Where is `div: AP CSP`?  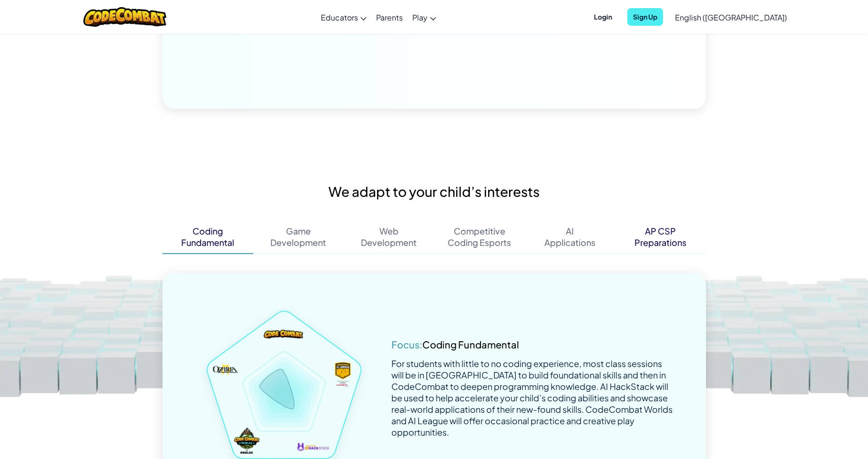 div: AP CSP is located at coordinates (660, 231).